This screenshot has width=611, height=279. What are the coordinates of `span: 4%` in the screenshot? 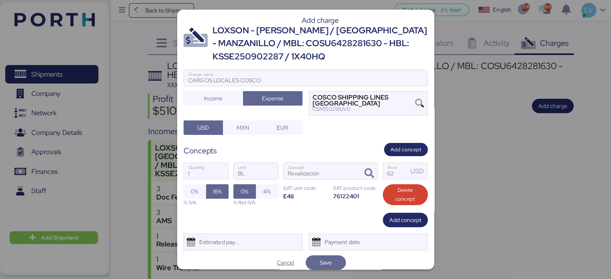 It's located at (267, 192).